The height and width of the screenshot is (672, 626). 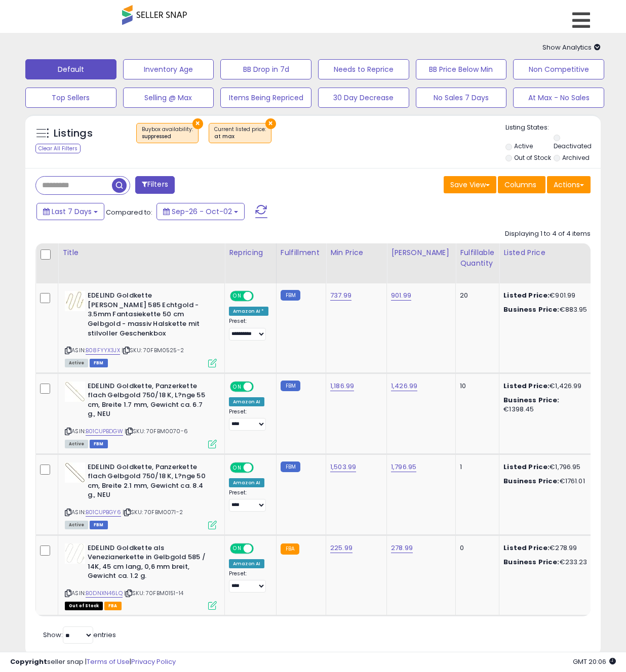 I want to click on span: Last 7 Days, so click(x=71, y=212).